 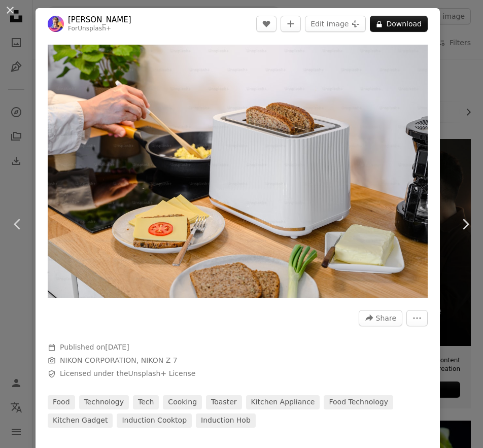 I want to click on button: Like, so click(x=266, y=24).